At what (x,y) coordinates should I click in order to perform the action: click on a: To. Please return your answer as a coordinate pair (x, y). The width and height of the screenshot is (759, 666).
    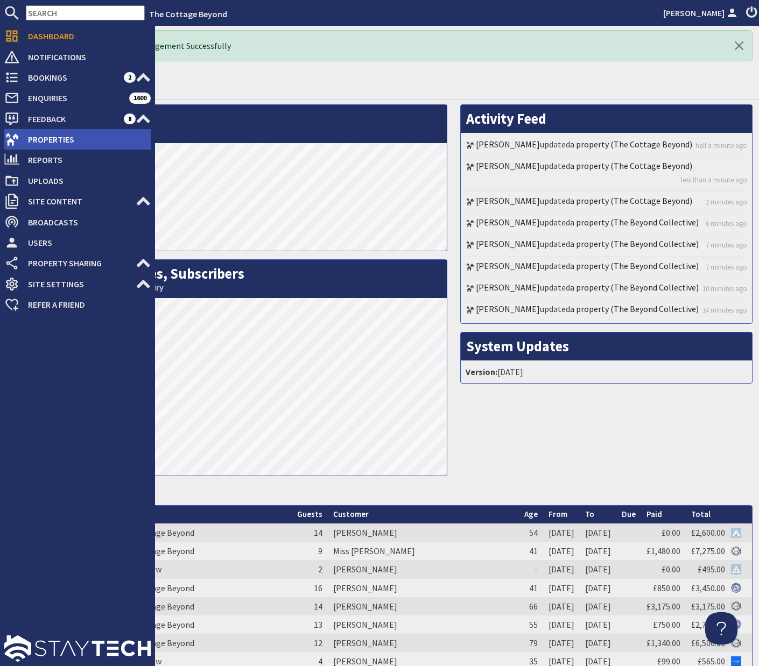
    Looking at the image, I should click on (589, 514).